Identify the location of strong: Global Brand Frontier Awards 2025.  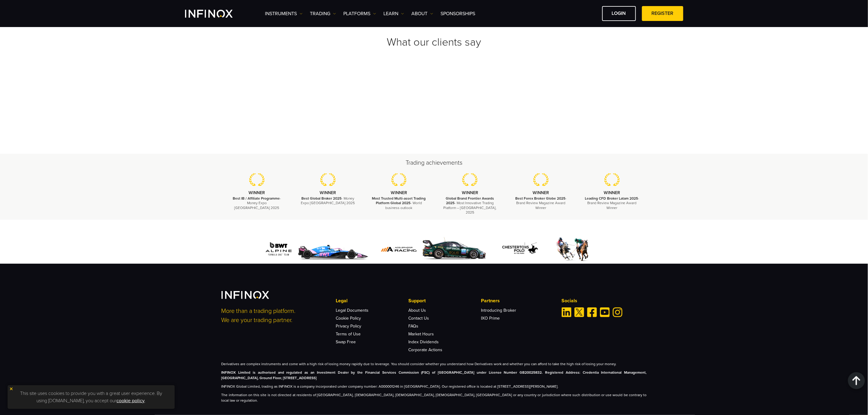
(470, 201).